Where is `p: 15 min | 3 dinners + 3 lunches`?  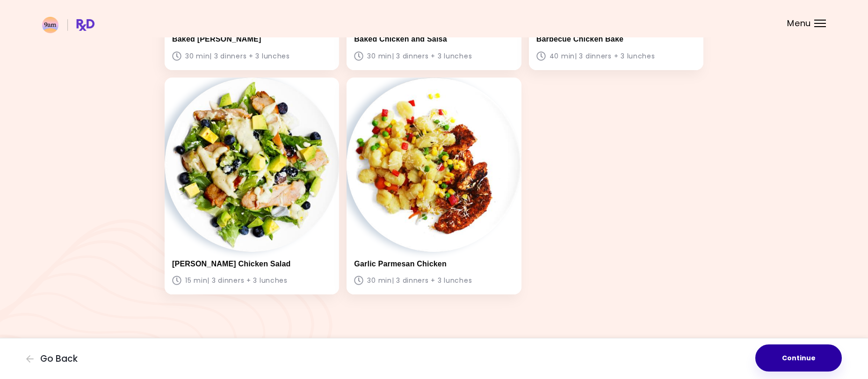
p: 15 min | 3 dinners + 3 lunches is located at coordinates (251, 281).